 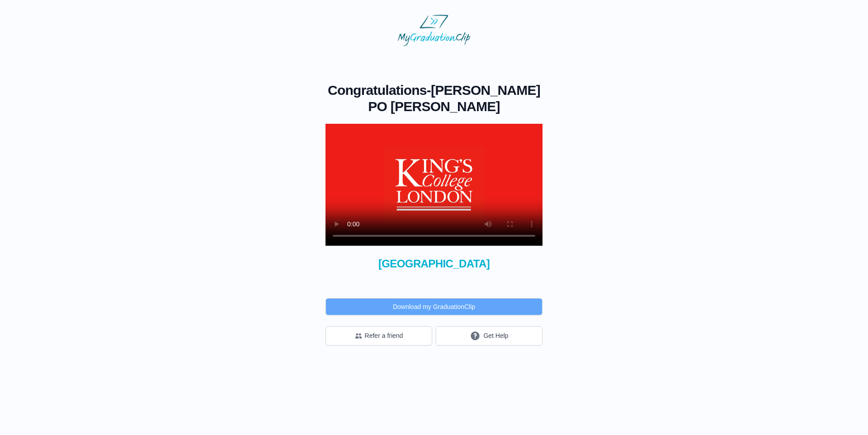 I want to click on button: Refer a friend, so click(x=379, y=336).